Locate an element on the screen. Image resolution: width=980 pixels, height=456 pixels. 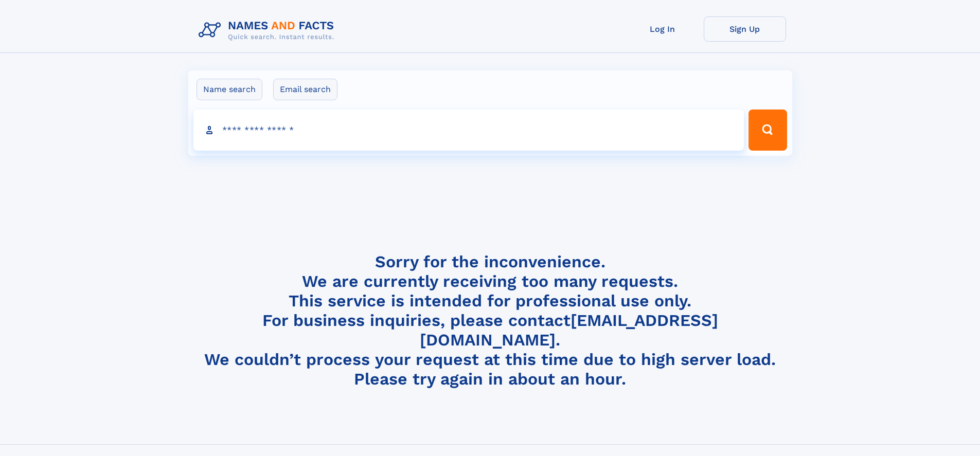
a: Sign Up is located at coordinates (745, 29).